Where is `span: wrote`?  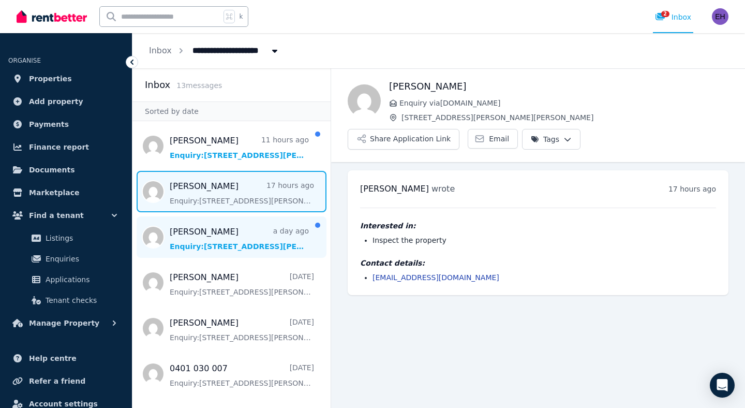
span: wrote is located at coordinates (443, 188).